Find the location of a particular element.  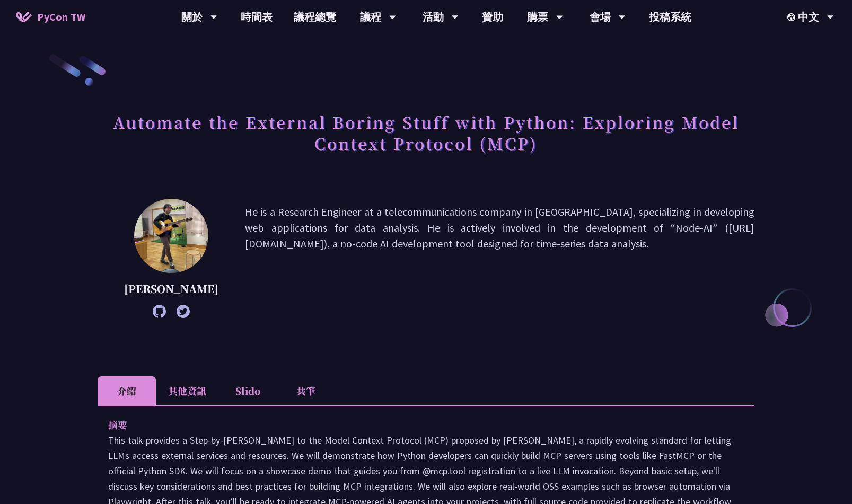

img: Home icon of PyCon TW 2025 is located at coordinates (24, 17).